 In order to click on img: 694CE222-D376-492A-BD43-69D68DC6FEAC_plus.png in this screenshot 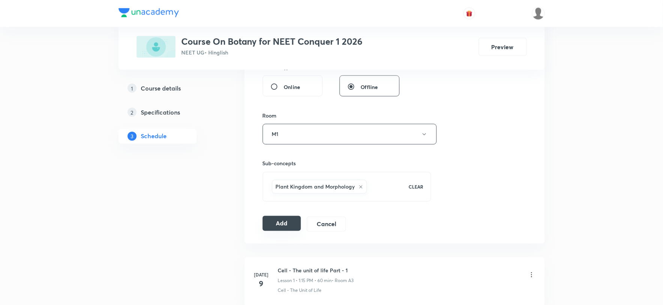, I will do `click(156, 47)`.